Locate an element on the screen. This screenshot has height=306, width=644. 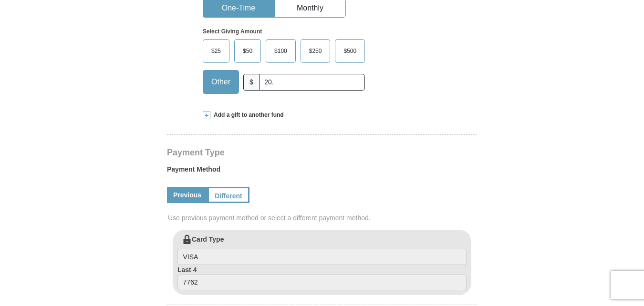
span: $100 is located at coordinates (281, 51).